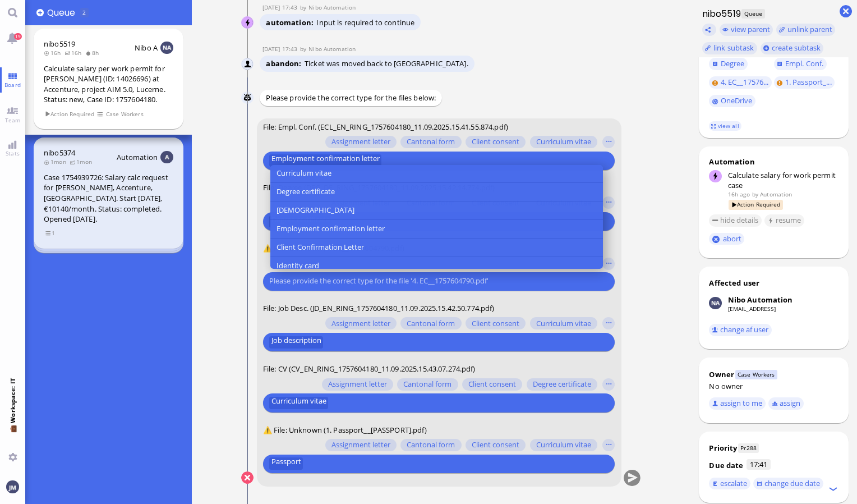 The image size is (857, 504). What do you see at coordinates (784, 220) in the screenshot?
I see `button: resume` at bounding box center [784, 220].